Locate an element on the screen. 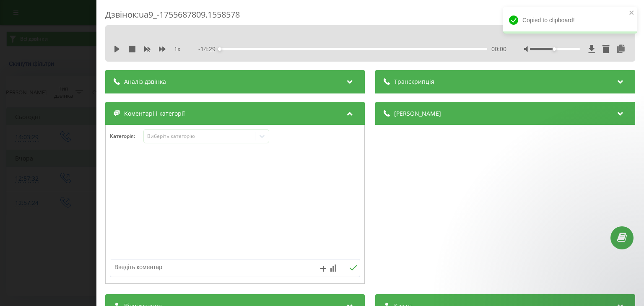 The height and width of the screenshot is (306, 644). span: Аналіз дзвінка is located at coordinates (145, 82).